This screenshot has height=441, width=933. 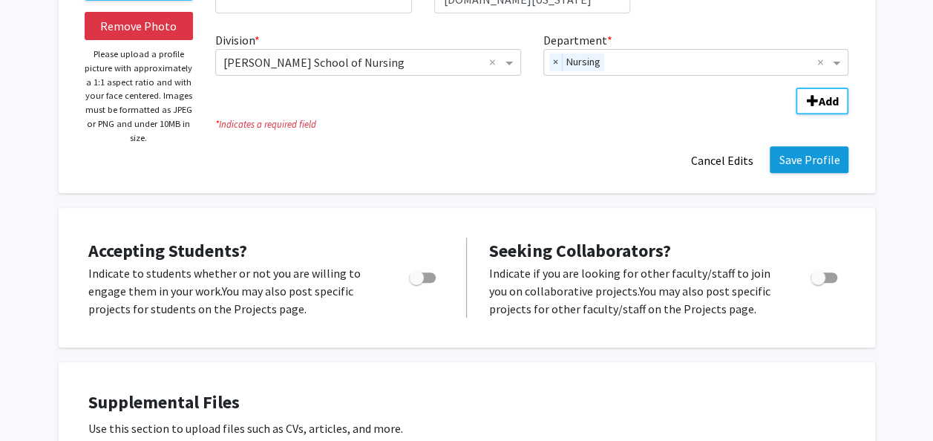 I want to click on b: Add, so click(x=828, y=101).